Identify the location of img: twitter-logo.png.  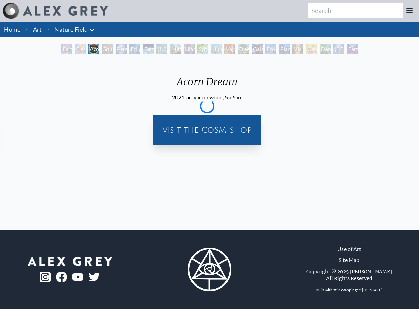
(94, 277).